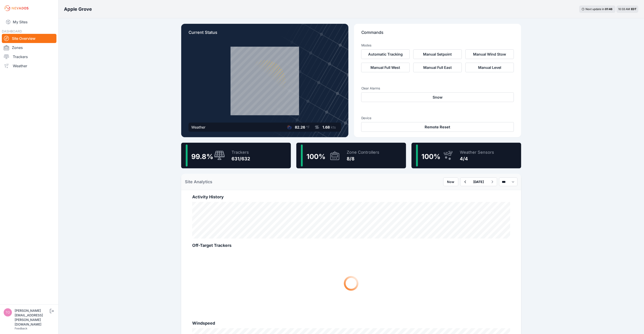 The width and height of the screenshot is (644, 334). Describe the element at coordinates (351, 245) in the screenshot. I see `h2: Off-Target Trackers` at that location.